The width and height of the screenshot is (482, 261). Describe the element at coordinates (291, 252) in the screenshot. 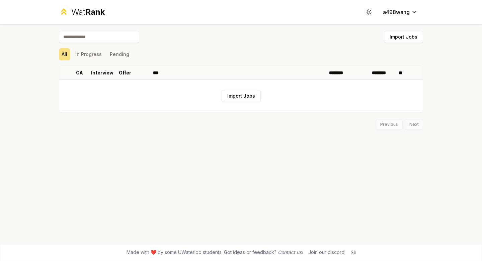

I see `a: Contact us!` at that location.